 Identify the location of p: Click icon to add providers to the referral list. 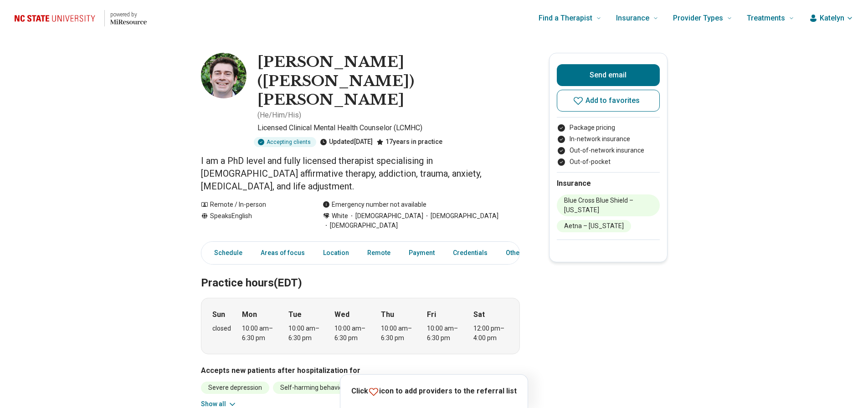
(434, 392).